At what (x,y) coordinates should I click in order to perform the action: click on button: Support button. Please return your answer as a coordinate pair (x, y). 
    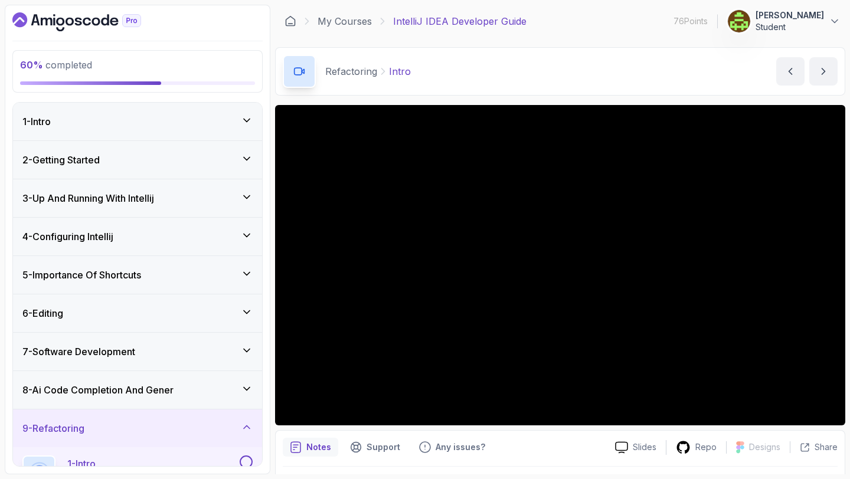
    Looking at the image, I should click on (375, 447).